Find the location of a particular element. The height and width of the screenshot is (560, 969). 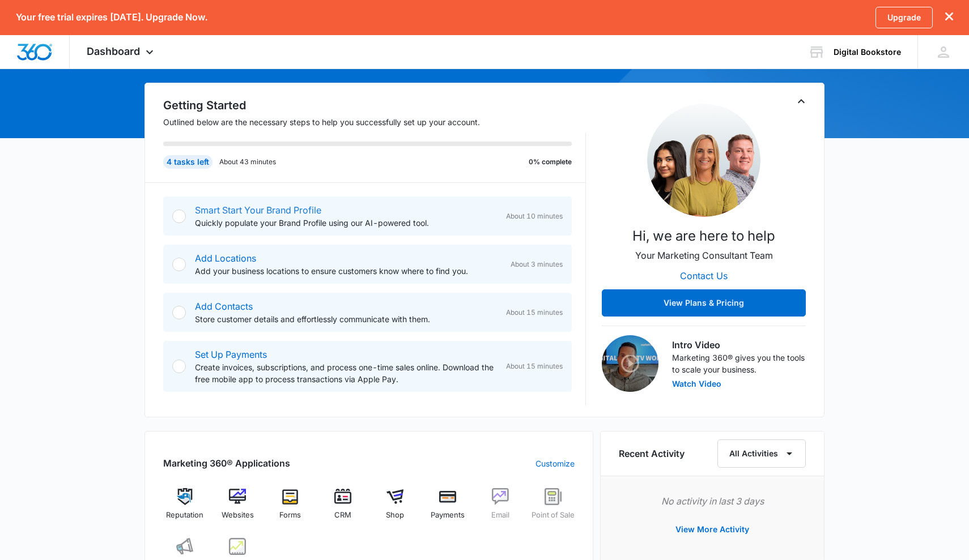

p: 0% complete is located at coordinates (550, 162).